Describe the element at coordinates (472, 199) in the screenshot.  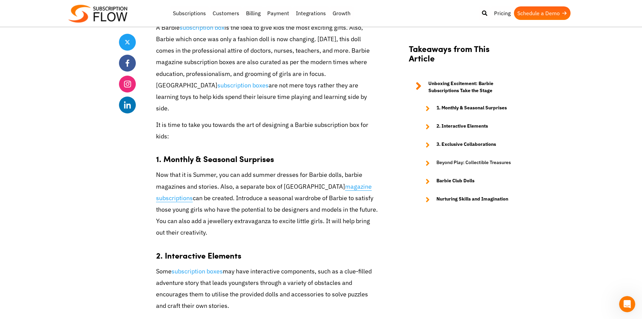
I see `strong: Nurturing Skills and Imagination` at that location.